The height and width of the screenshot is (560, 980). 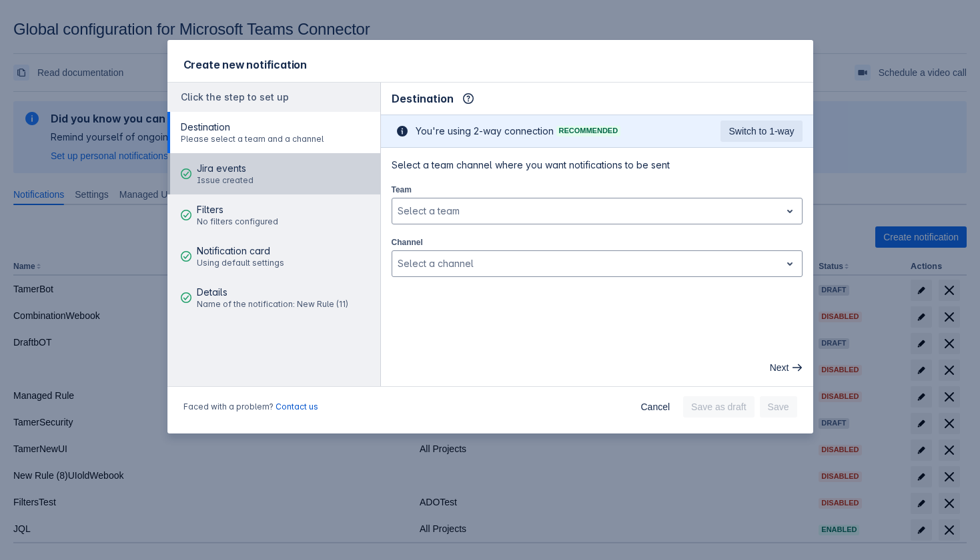 I want to click on span: Filters, so click(x=238, y=210).